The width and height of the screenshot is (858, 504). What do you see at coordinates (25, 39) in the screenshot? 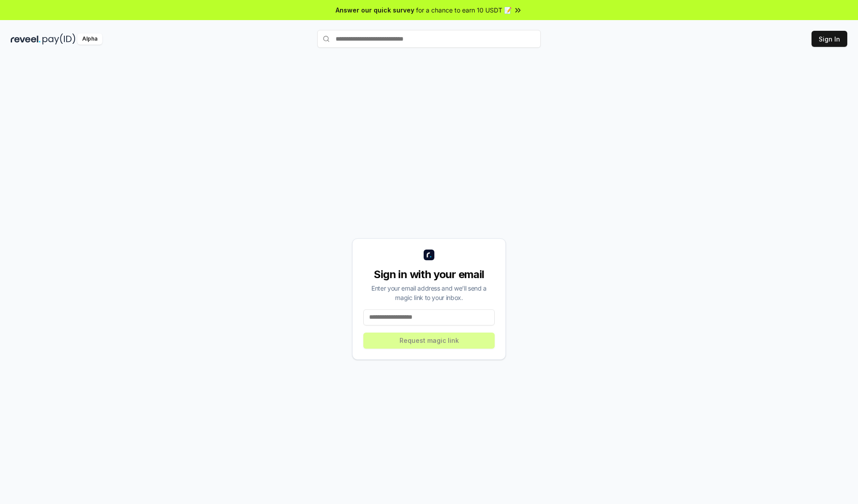
I see `img: reveel_dark` at bounding box center [25, 39].